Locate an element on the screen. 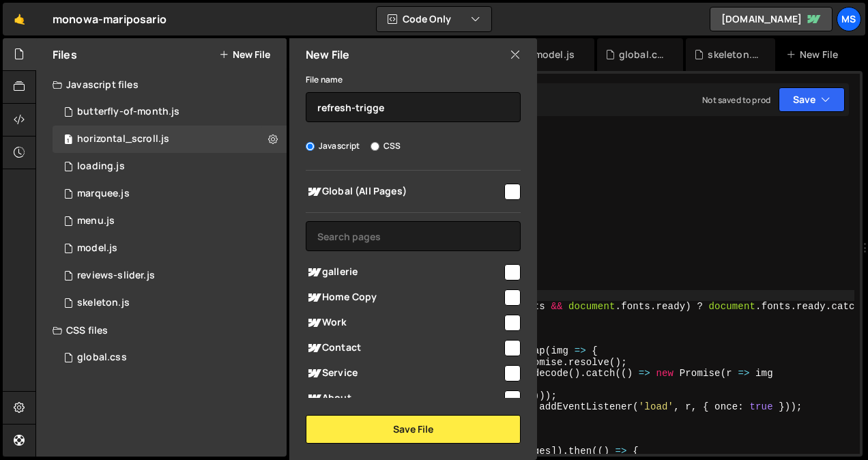 This screenshot has height=460, width=868. button: New File is located at coordinates (244, 55).